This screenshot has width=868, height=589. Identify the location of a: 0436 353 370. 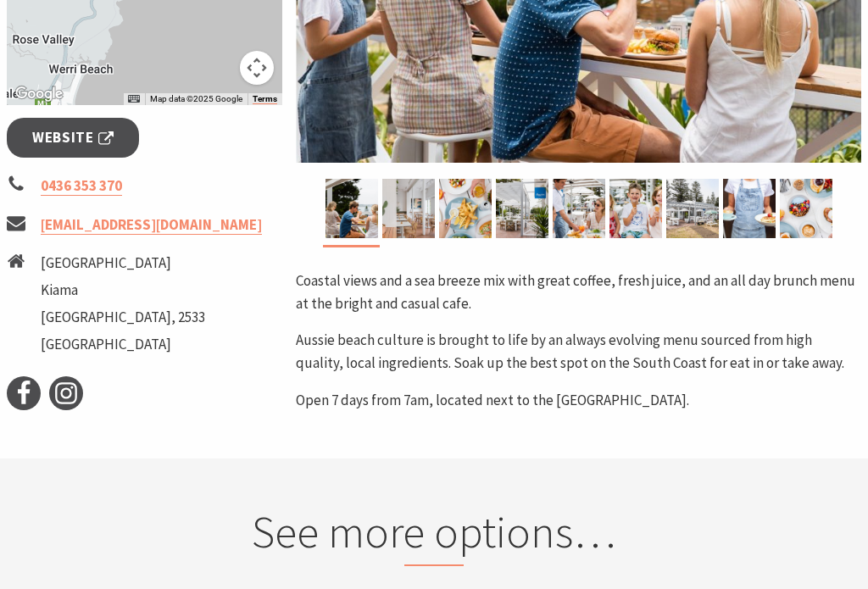
(82, 186).